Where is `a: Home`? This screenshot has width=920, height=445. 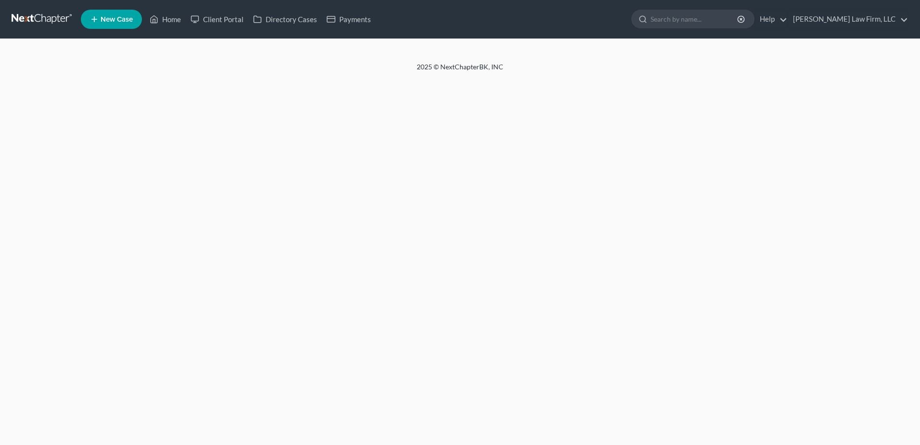 a: Home is located at coordinates (165, 19).